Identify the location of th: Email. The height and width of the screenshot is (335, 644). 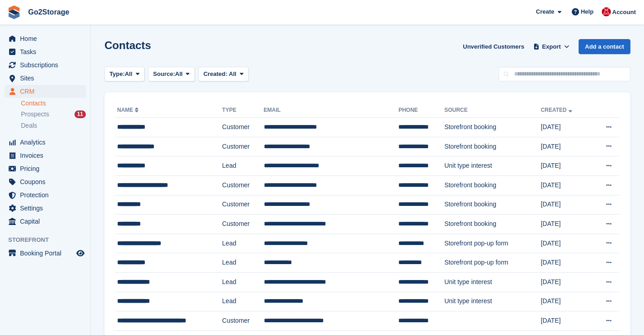
(331, 110).